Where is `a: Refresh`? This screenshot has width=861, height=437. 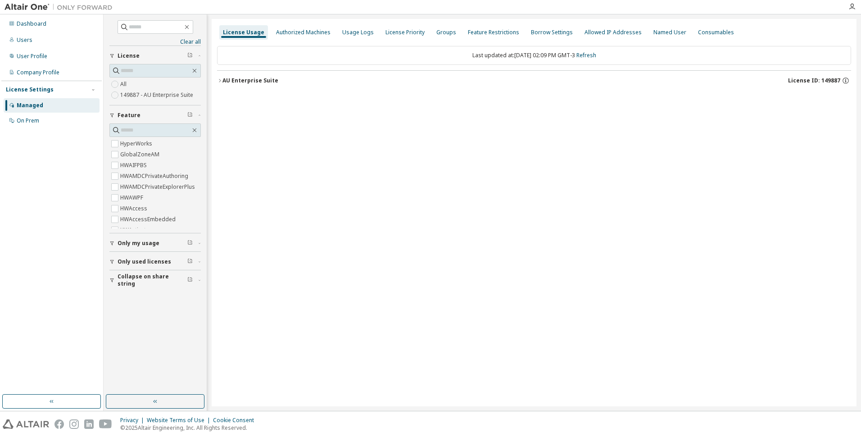 a: Refresh is located at coordinates (586, 55).